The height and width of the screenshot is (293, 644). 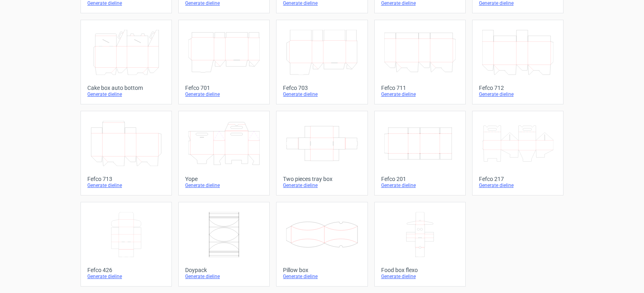 What do you see at coordinates (518, 153) in the screenshot?
I see `a: Fefco 217Generate dieline` at bounding box center [518, 153].